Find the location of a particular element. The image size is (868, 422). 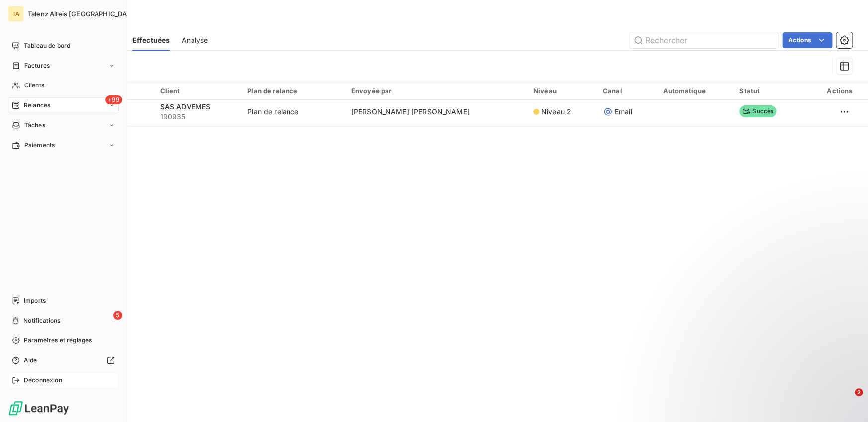

a: Factures is located at coordinates (63, 66).